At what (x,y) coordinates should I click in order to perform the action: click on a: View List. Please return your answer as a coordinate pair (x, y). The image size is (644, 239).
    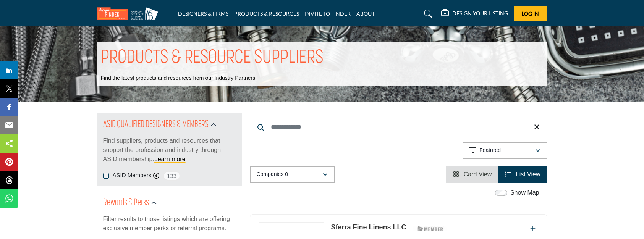
    Looking at the image, I should click on (522, 174).